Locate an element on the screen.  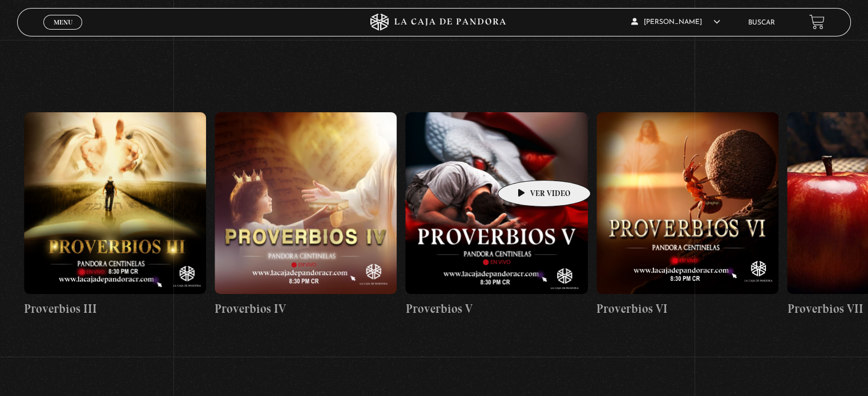
a: Proverbios IV is located at coordinates (305, 215).